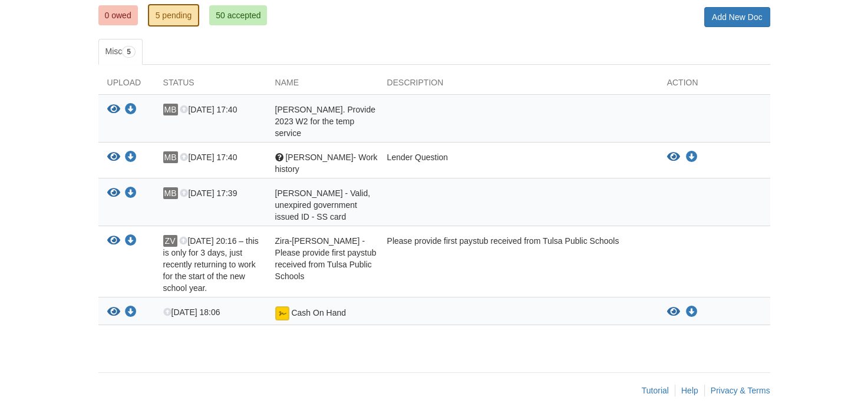 The width and height of the screenshot is (868, 417). I want to click on span: 5, so click(128, 52).